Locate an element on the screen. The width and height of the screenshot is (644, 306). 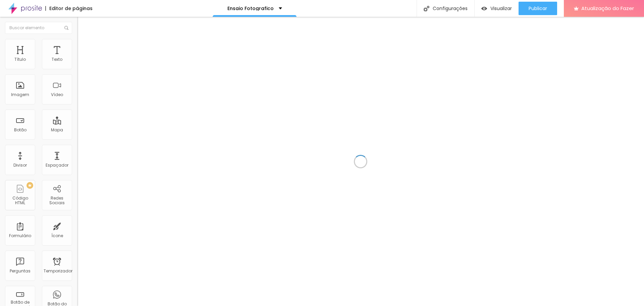
font: Título is located at coordinates (20, 59).